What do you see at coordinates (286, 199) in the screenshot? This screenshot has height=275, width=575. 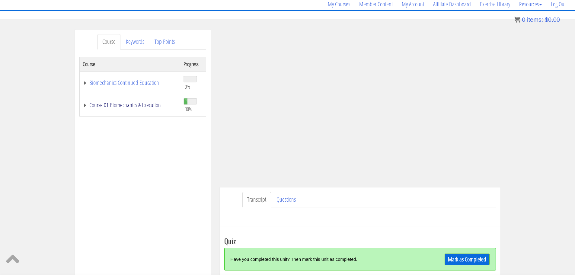 I see `a: Questions` at bounding box center [286, 199].